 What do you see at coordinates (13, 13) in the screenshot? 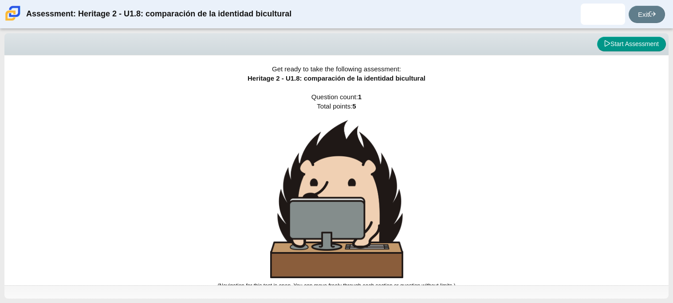
I see `img: Carmen School of Science & Technology` at bounding box center [13, 13].